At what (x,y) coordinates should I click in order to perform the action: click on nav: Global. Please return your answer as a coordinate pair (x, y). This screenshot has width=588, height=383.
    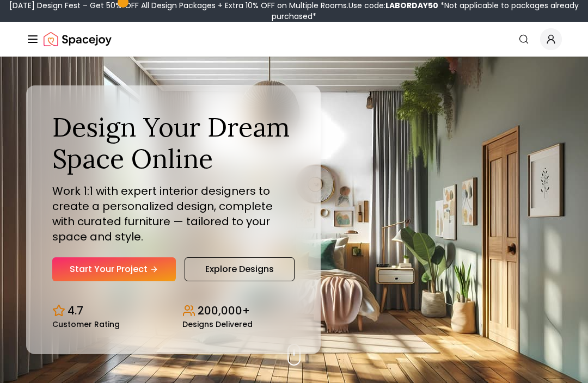
    Looking at the image, I should click on (294, 39).